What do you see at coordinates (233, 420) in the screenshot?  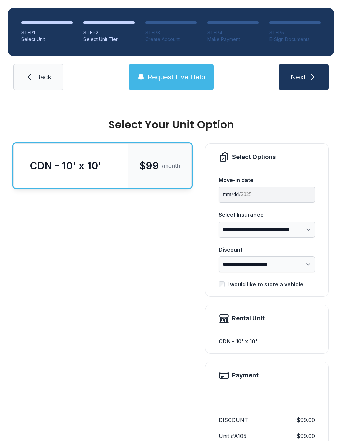 I see `dt: DISCOUNT` at bounding box center [233, 420].